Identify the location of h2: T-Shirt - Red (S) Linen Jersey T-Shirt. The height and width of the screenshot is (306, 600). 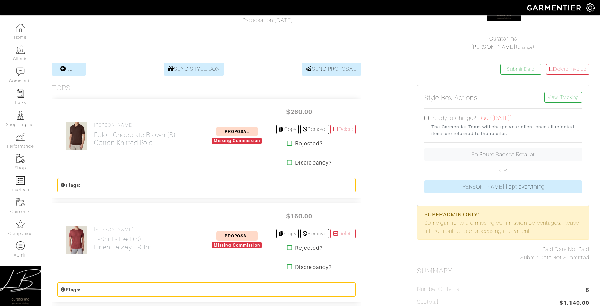
(124, 243).